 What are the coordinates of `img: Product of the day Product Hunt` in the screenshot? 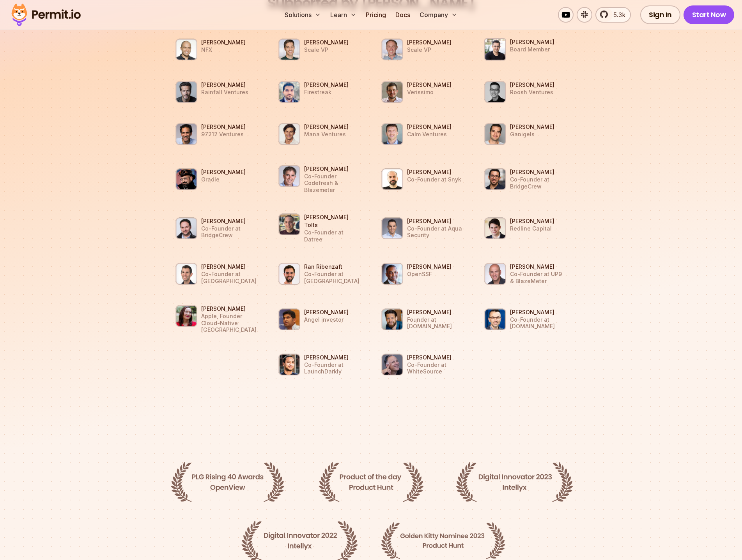 It's located at (371, 482).